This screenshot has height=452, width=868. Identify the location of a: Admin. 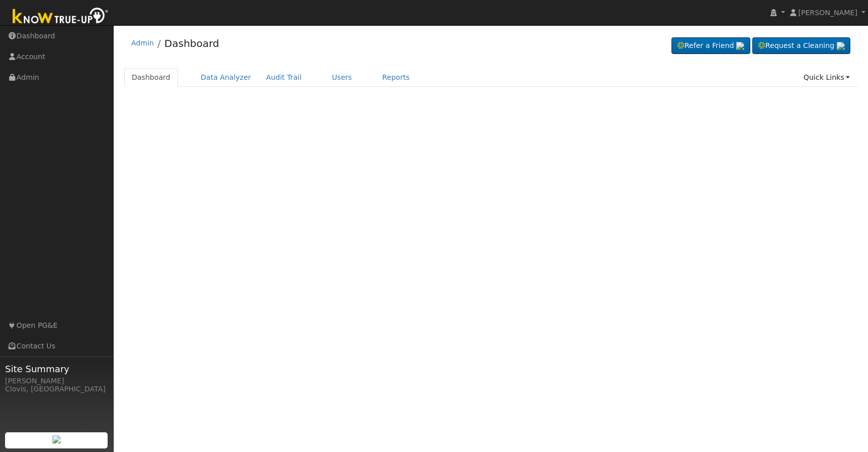
(142, 43).